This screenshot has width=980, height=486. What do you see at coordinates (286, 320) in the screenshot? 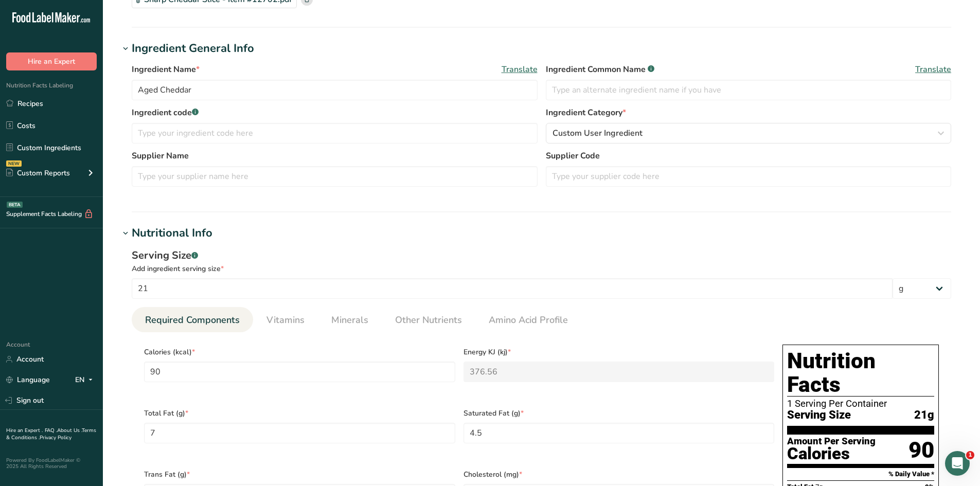
I see `span: Vitamins` at bounding box center [286, 320].